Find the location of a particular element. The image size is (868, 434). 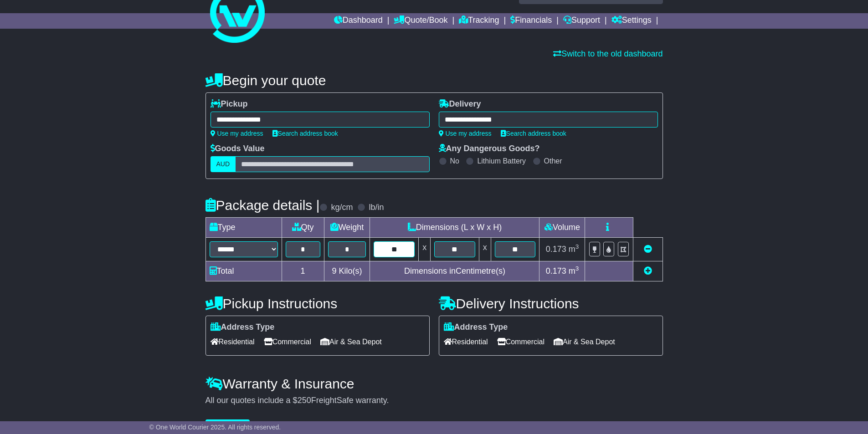

label: AUD is located at coordinates (223, 164).